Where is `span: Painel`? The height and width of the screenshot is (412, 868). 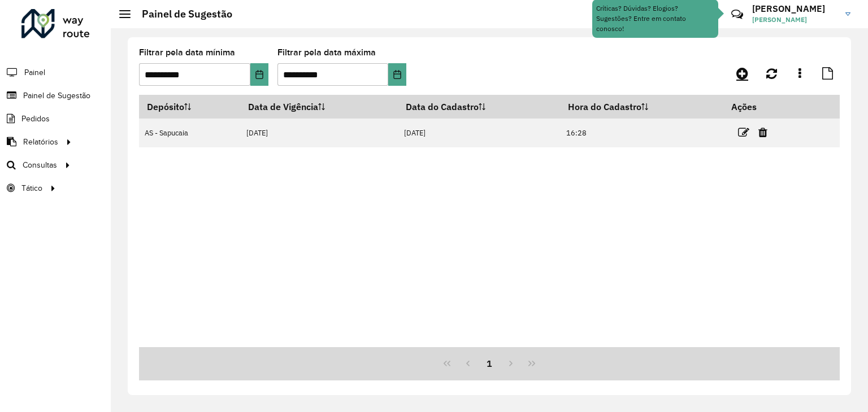
span: Painel is located at coordinates (35, 72).